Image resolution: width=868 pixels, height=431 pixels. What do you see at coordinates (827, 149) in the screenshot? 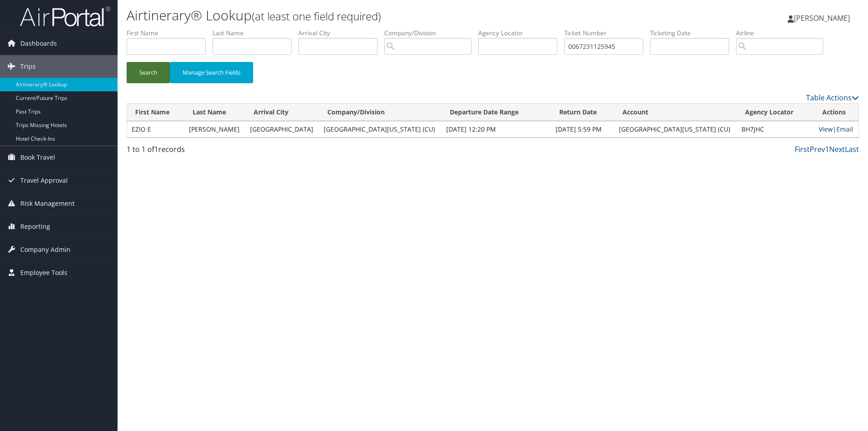
I see `a: 1` at bounding box center [827, 149].